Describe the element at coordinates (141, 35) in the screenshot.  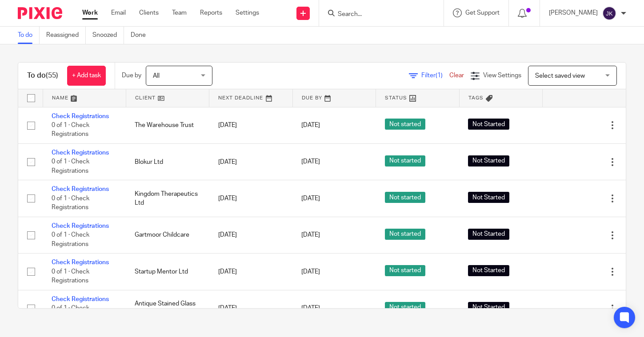
I see `a: Done` at that location.